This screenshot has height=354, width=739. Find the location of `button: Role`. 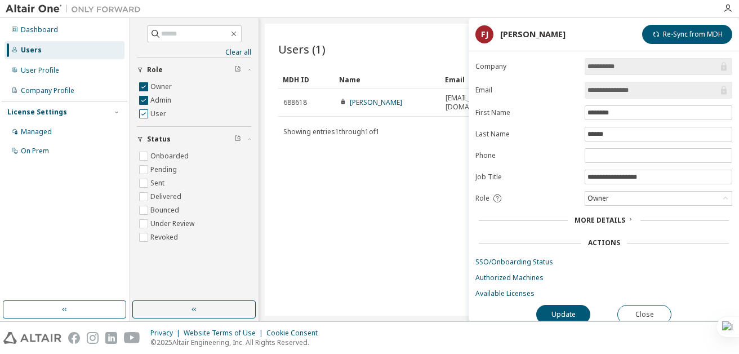

button: Role is located at coordinates (194, 70).